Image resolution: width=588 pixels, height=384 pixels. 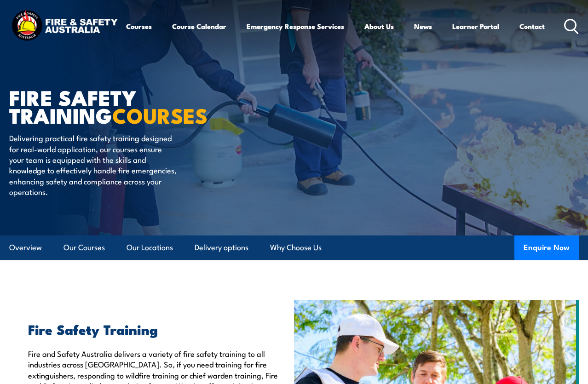 What do you see at coordinates (546, 248) in the screenshot?
I see `button: Enquire Now` at bounding box center [546, 248].